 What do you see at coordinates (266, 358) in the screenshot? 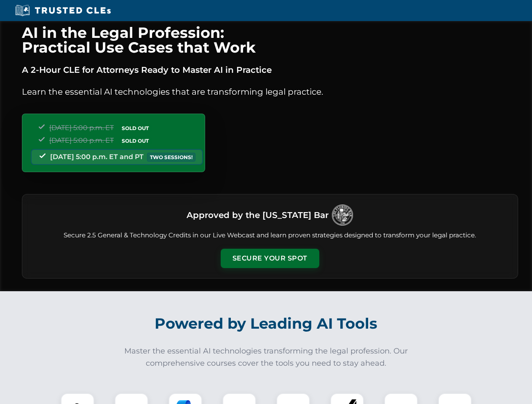
I see `p: Master the essential AI technologies transforming the legal profession. Our comprehensive courses...` at bounding box center [266, 358].